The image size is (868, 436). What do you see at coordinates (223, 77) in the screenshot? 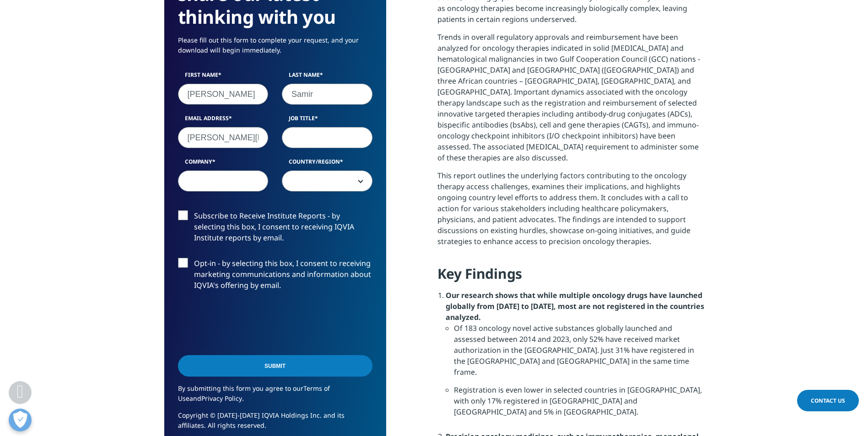
I see `label: First Name` at bounding box center [223, 77].